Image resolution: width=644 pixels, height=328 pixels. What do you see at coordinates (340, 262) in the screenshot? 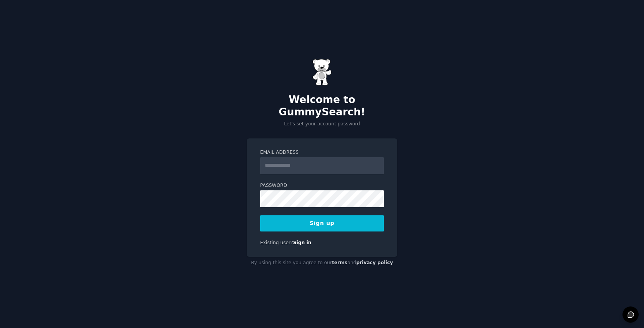
I see `a: terms` at bounding box center [340, 262].